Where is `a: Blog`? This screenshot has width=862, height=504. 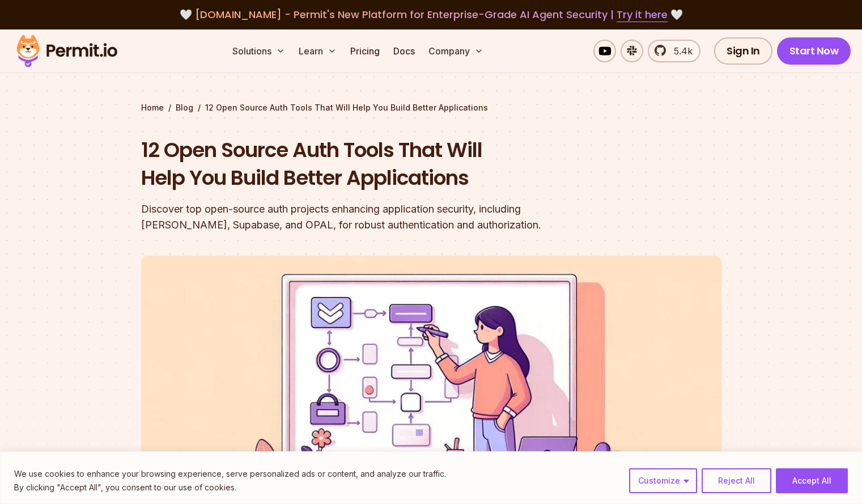 a: Blog is located at coordinates (184, 108).